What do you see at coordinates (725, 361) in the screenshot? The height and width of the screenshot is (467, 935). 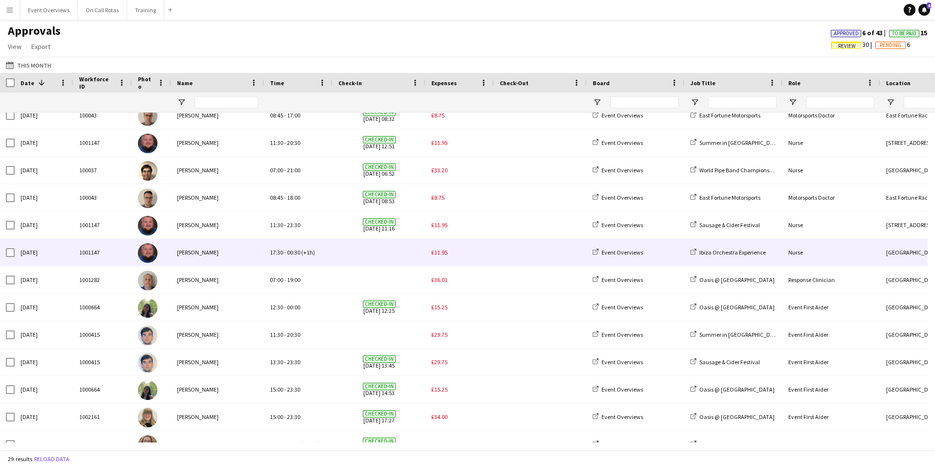 I see `a: Sausage & Cider Festival` at bounding box center [725, 361].